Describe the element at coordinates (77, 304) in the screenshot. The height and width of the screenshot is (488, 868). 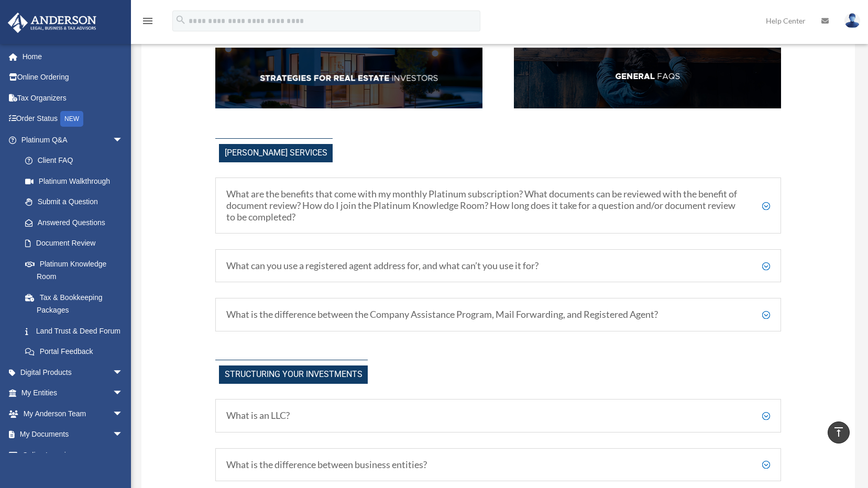
I see `a: Tax & Bookkeeping Packages` at that location.